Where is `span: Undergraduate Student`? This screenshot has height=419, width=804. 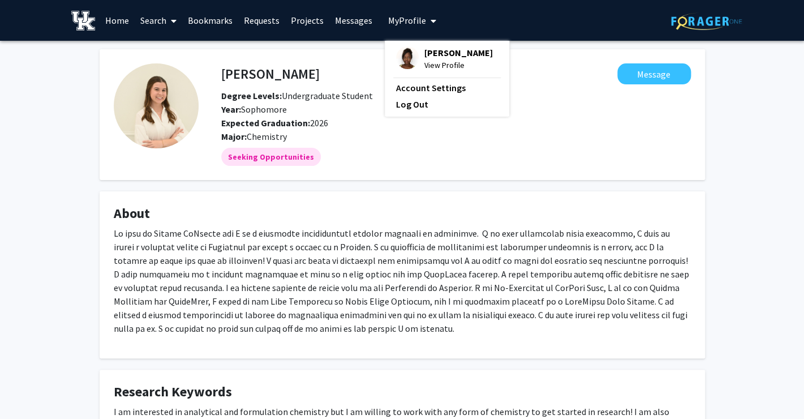 span: Undergraduate Student is located at coordinates (297, 96).